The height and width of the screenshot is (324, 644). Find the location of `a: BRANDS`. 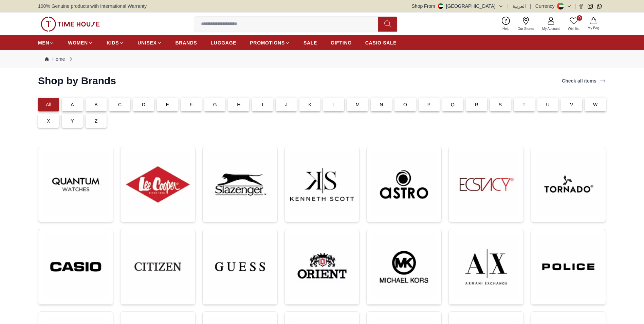

a: BRANDS is located at coordinates (187, 43).